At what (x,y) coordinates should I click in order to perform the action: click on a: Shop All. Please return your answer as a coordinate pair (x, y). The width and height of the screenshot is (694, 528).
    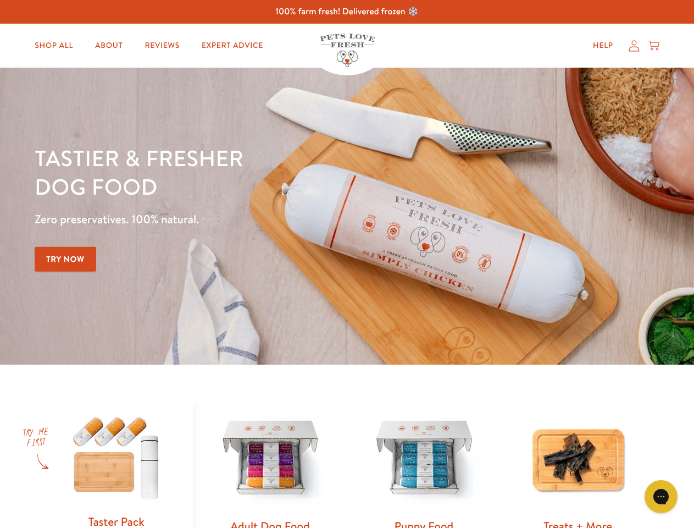
    Looking at the image, I should click on (54, 46).